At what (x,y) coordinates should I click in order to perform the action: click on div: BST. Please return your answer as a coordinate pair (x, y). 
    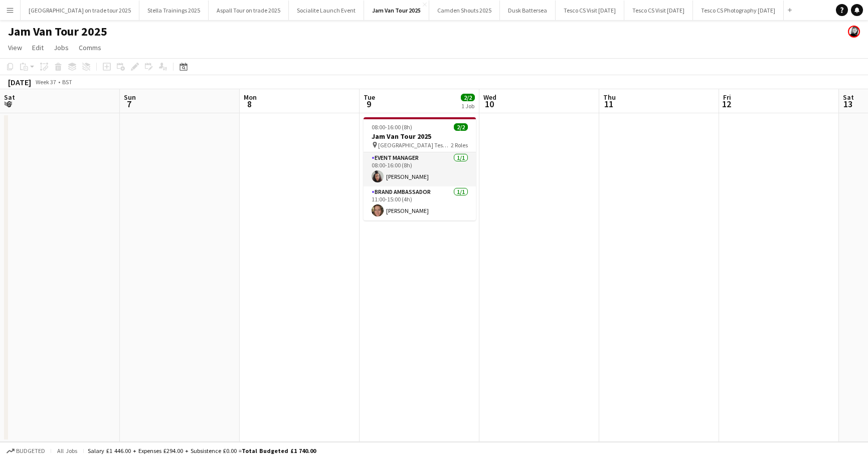
    Looking at the image, I should click on (67, 82).